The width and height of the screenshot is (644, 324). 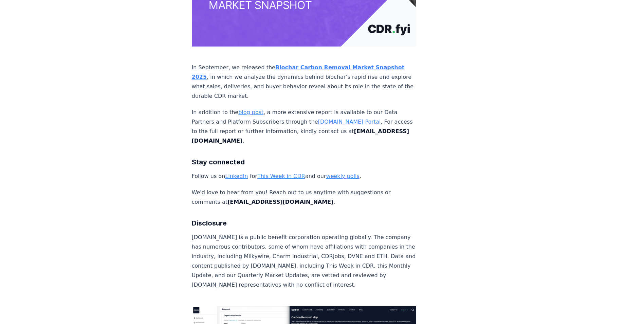 I want to click on a: Biochar Carbon Removal Market Snapshot 2025, so click(x=298, y=72).